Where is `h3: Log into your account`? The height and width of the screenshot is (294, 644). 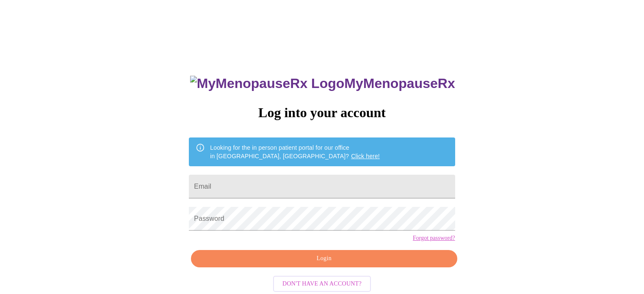
h3: Log into your account is located at coordinates (322, 113).